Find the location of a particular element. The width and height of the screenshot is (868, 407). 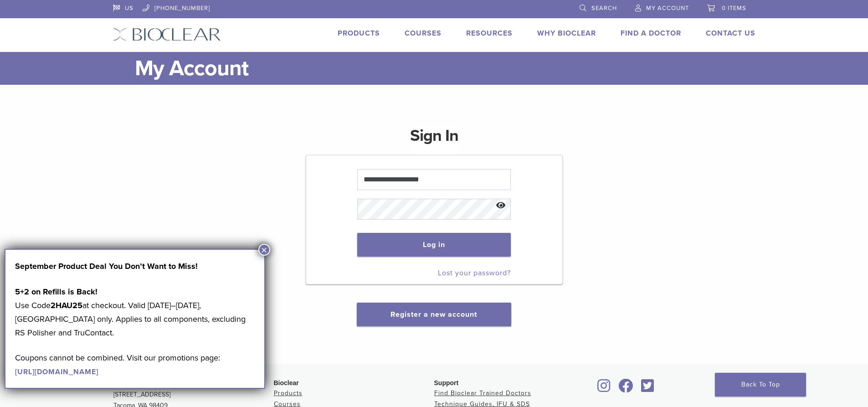

a: Resources is located at coordinates (489, 34).